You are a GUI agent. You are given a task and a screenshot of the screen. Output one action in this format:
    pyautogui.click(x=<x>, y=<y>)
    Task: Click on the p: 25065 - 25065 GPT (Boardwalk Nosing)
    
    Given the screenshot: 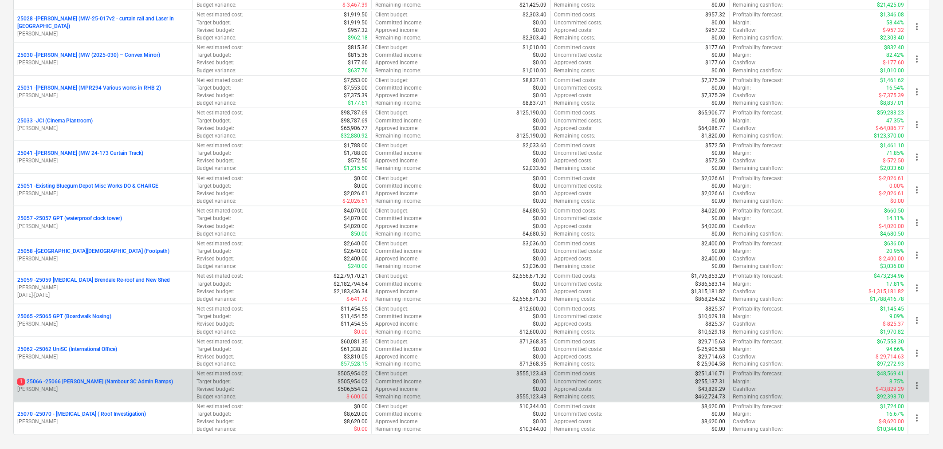 What is the action you would take?
    pyautogui.click(x=64, y=316)
    